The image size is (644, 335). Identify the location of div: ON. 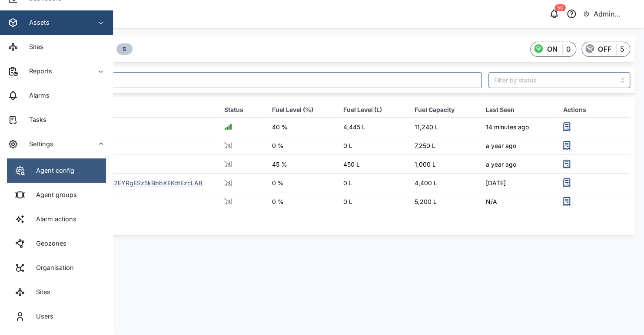
(552, 49).